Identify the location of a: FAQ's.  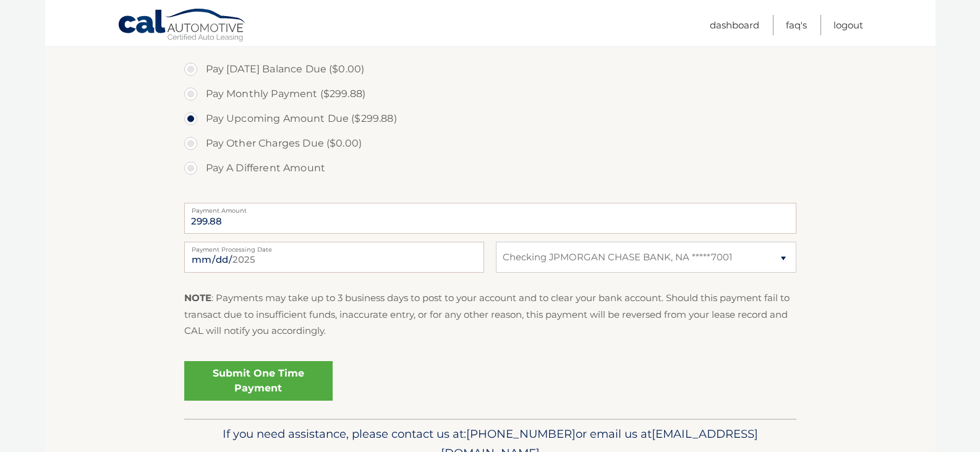
(796, 25).